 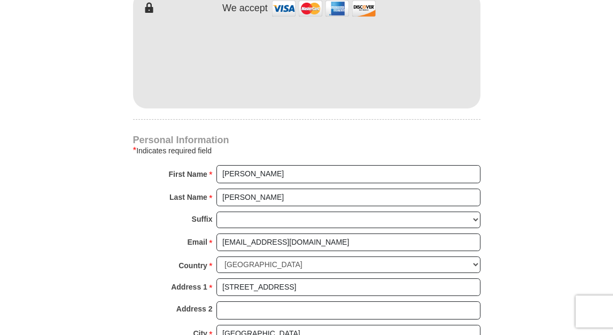 What do you see at coordinates (202, 219) in the screenshot?
I see `strong: Suffix` at bounding box center [202, 219].